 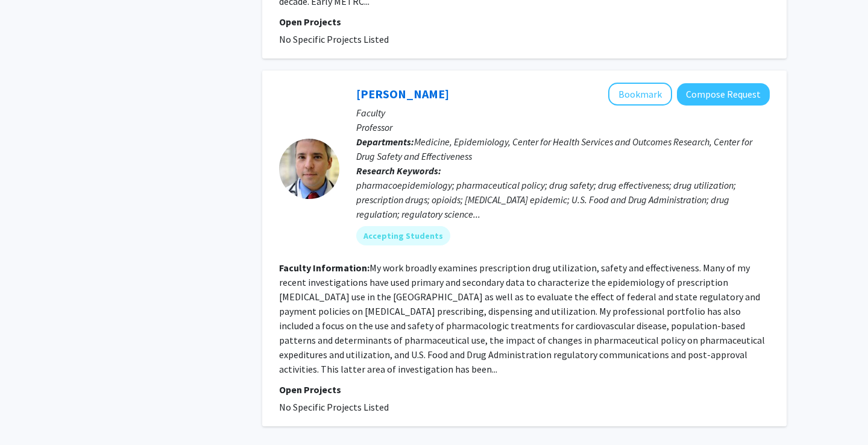 I want to click on b: Faculty Information:, so click(x=324, y=268).